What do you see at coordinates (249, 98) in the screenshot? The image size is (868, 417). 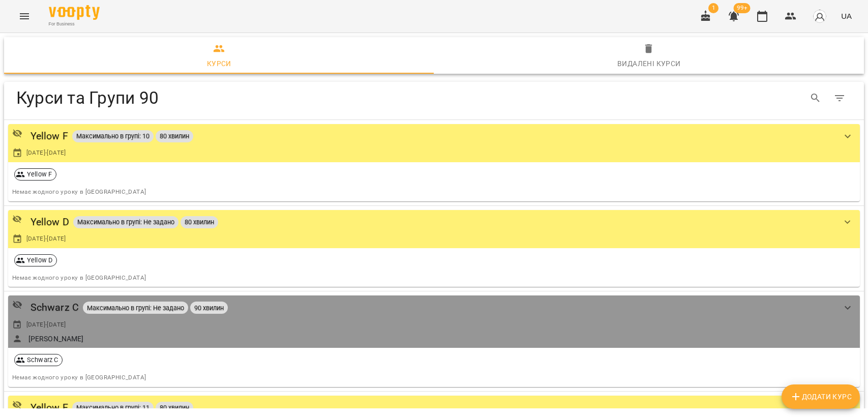 I see `h4: Курси та Групи 90` at bounding box center [249, 98].